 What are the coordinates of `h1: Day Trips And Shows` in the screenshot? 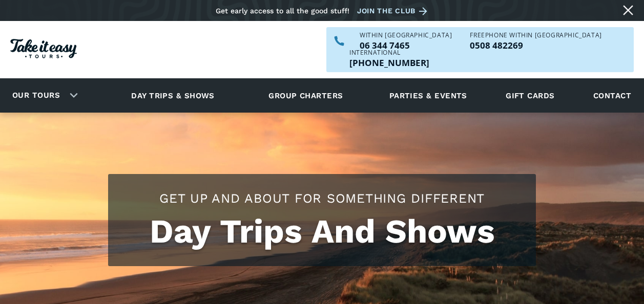 It's located at (322, 232).